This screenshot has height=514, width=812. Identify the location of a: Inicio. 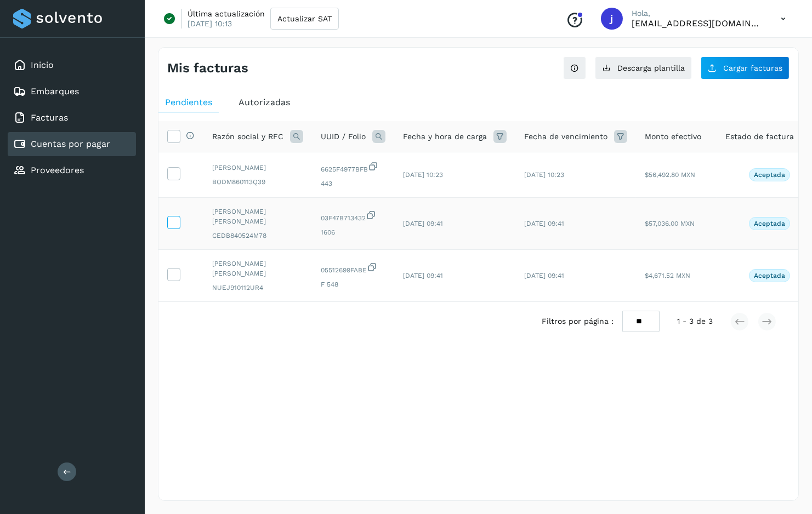
(42, 64).